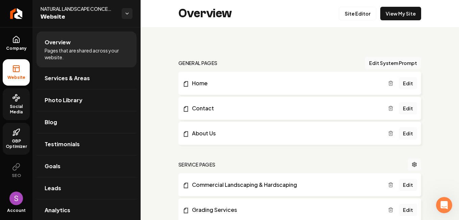 The height and width of the screenshot is (220, 459). Describe the element at coordinates (16, 43) in the screenshot. I see `a: Company` at that location.